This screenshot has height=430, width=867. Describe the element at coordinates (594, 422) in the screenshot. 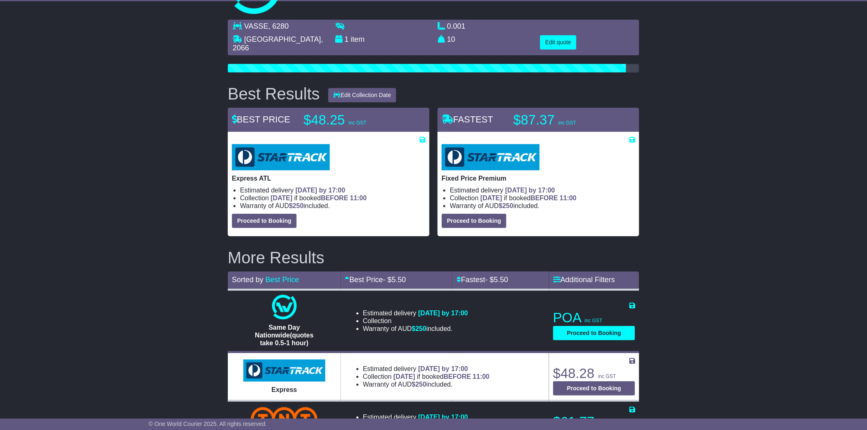

I see `p: $61.77` at that location.